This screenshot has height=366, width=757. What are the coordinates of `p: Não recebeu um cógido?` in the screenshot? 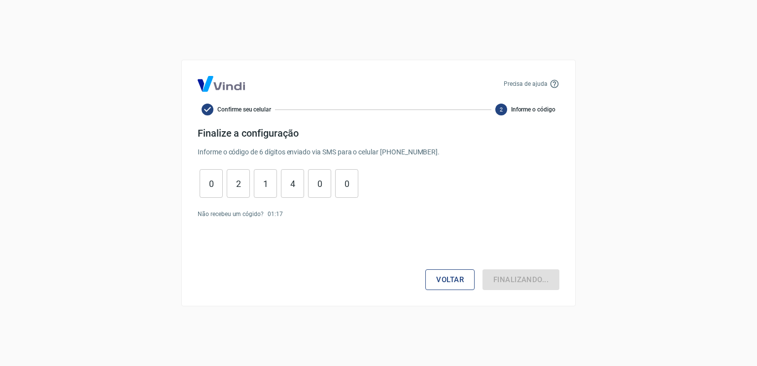 It's located at (231, 214).